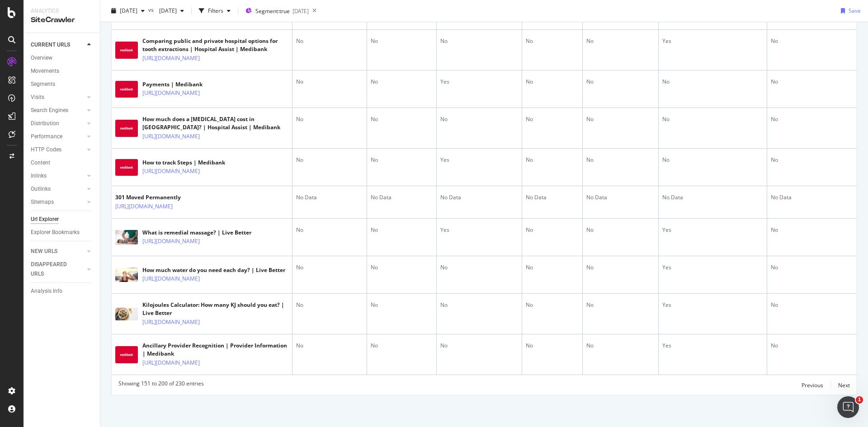 The image size is (868, 427). What do you see at coordinates (57, 202) in the screenshot?
I see `a: Sitemaps` at bounding box center [57, 202].